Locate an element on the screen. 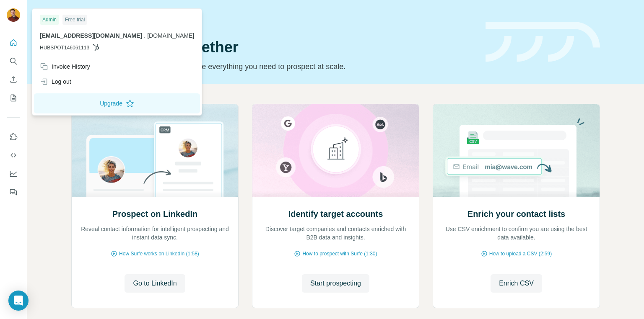 This screenshot has width=644, height=319. h2: Prospect on LinkedIn is located at coordinates (154, 214).